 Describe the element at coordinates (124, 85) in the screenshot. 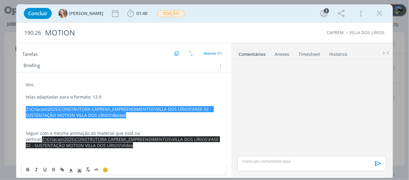

I see `p: Vini,` at that location.